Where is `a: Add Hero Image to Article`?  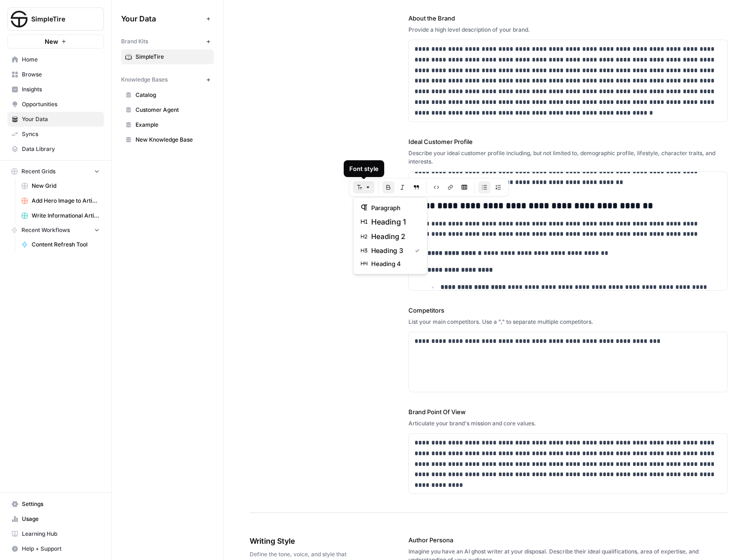
a: Add Hero Image to Article is located at coordinates (61, 201).